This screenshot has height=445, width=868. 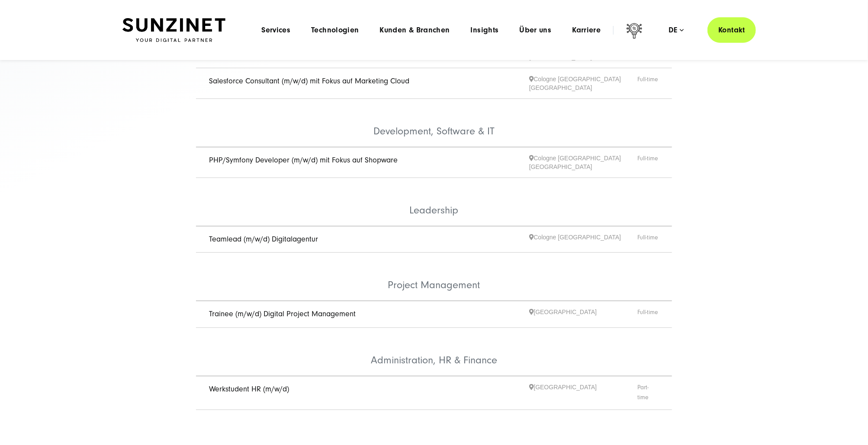 I want to click on a: Über uns, so click(x=536, y=30).